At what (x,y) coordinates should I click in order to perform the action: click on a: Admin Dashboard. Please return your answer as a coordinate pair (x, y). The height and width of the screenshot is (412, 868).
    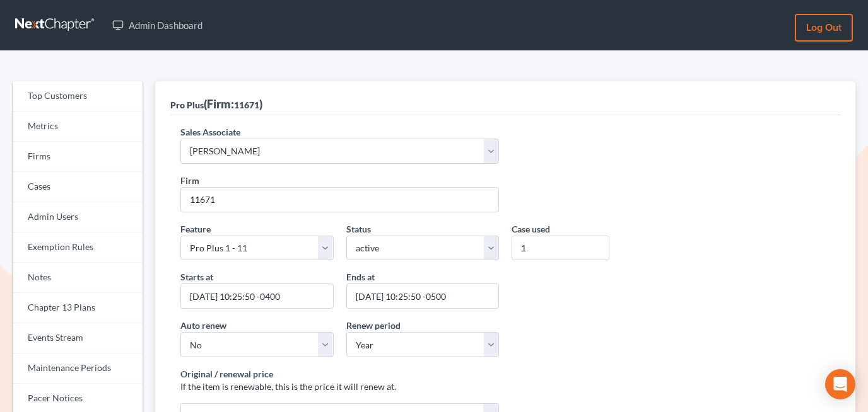
    Looking at the image, I should click on (157, 25).